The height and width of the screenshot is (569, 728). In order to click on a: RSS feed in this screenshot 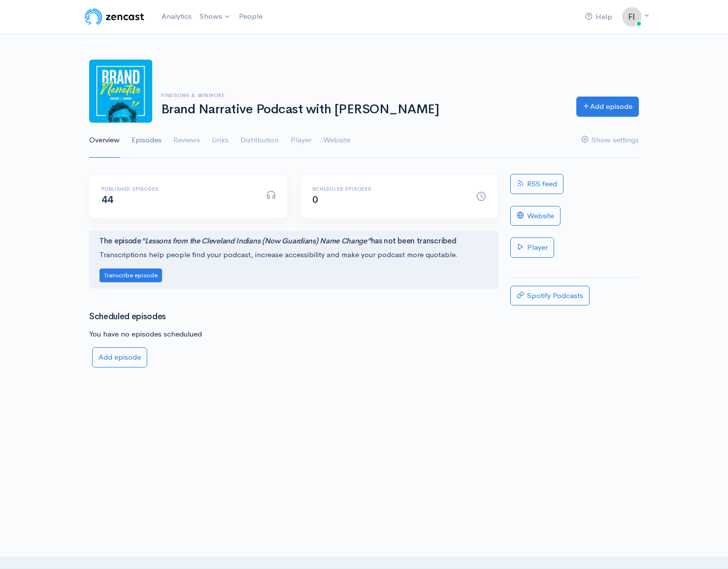, I will do `click(537, 184)`.